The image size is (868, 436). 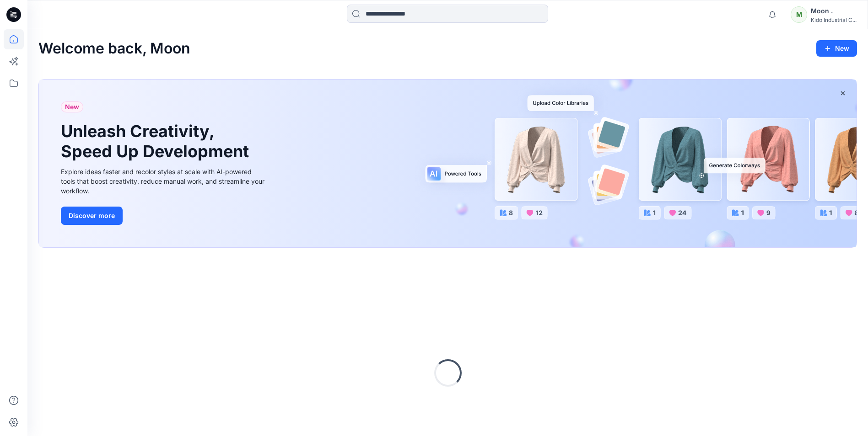 What do you see at coordinates (72, 107) in the screenshot?
I see `span: New` at bounding box center [72, 107].